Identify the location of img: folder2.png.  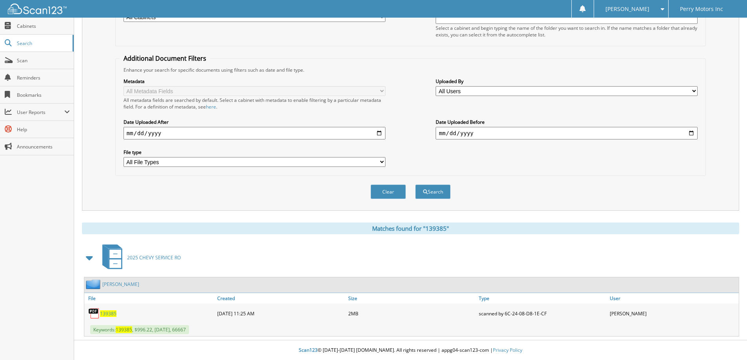
(94, 284).